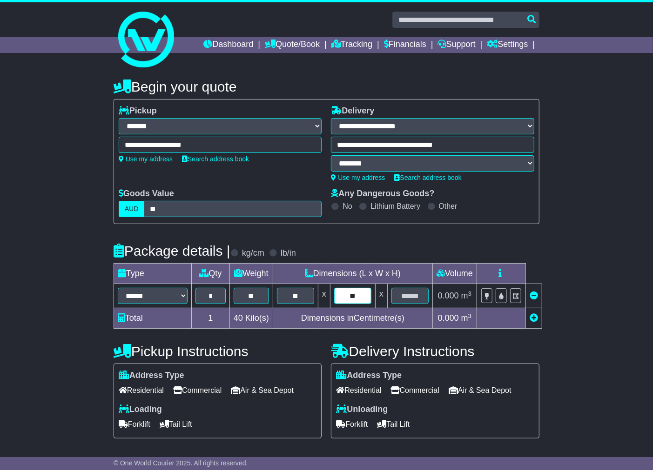 The height and width of the screenshot is (470, 653). I want to click on a: Support, so click(456, 45).